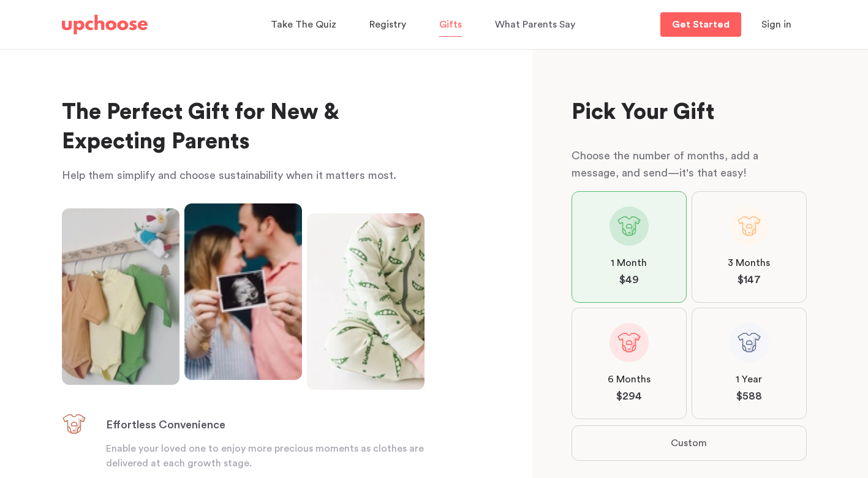  What do you see at coordinates (536, 25) in the screenshot?
I see `a: What Parents Say` at bounding box center [536, 25].